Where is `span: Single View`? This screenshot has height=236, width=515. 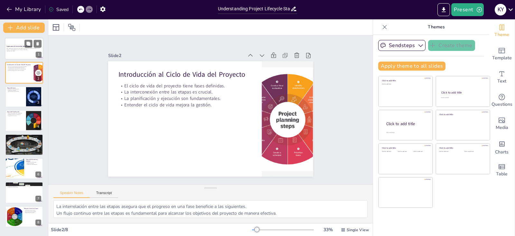
span: Single View is located at coordinates (358, 230).